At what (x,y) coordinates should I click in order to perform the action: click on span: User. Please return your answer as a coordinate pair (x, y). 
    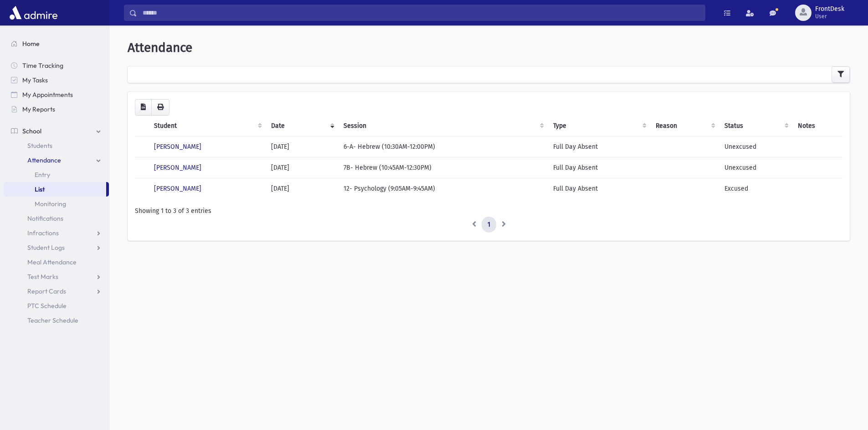
    Looking at the image, I should click on (829, 16).